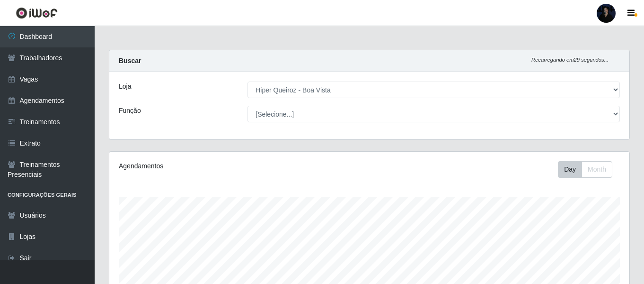 The width and height of the screenshot is (644, 284). Describe the element at coordinates (130, 61) in the screenshot. I see `strong: Buscar` at that location.